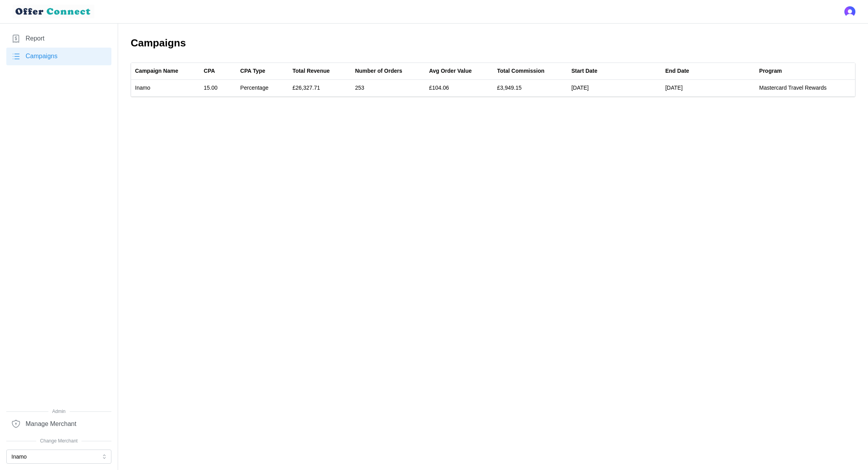 The width and height of the screenshot is (868, 470). What do you see at coordinates (493, 43) in the screenshot?
I see `h2: Campaigns` at bounding box center [493, 43].